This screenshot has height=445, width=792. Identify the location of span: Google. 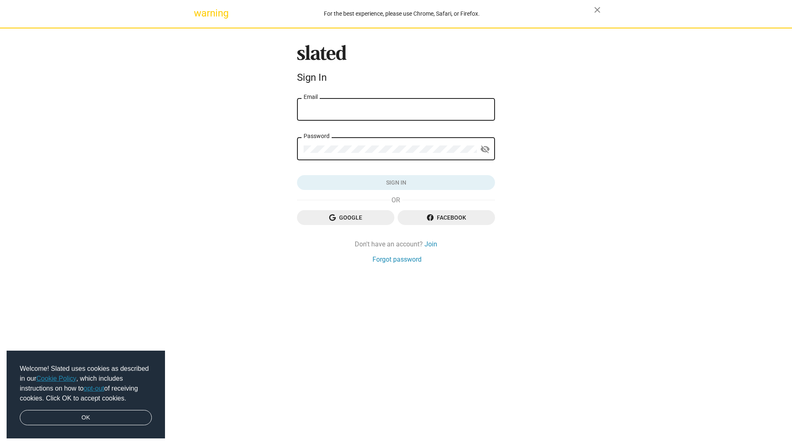
(346, 218).